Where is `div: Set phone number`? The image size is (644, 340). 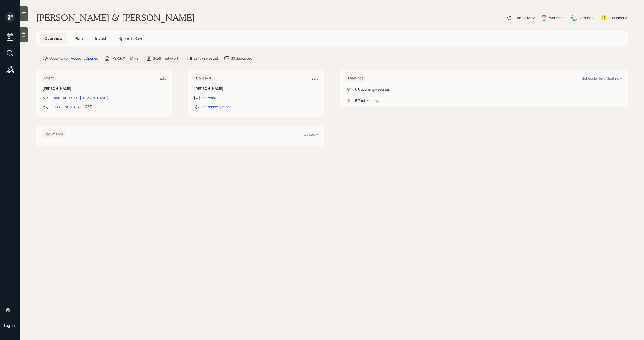 div: Set phone number is located at coordinates (216, 106).